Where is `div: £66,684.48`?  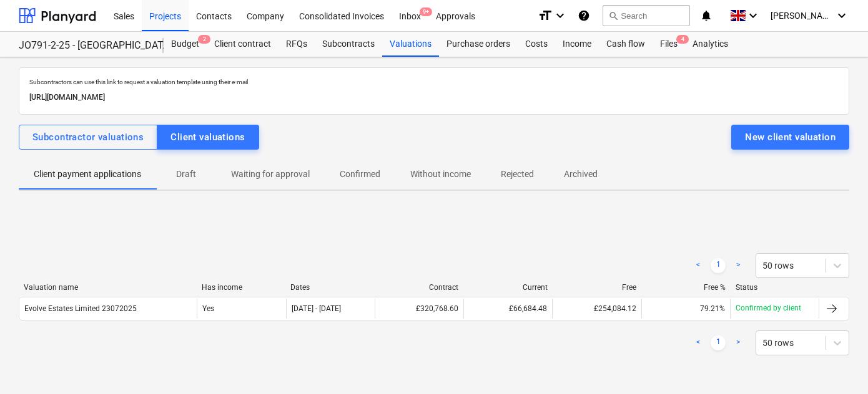
div: £66,684.48 is located at coordinates (508, 309).